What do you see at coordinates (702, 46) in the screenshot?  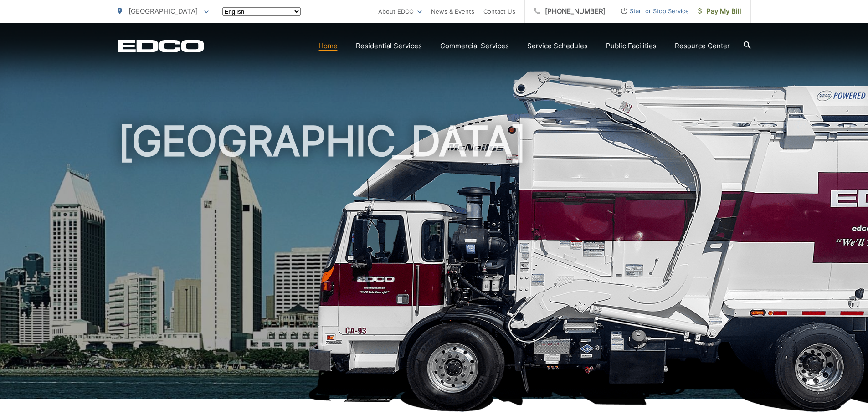 I see `a: Resource Center` at bounding box center [702, 46].